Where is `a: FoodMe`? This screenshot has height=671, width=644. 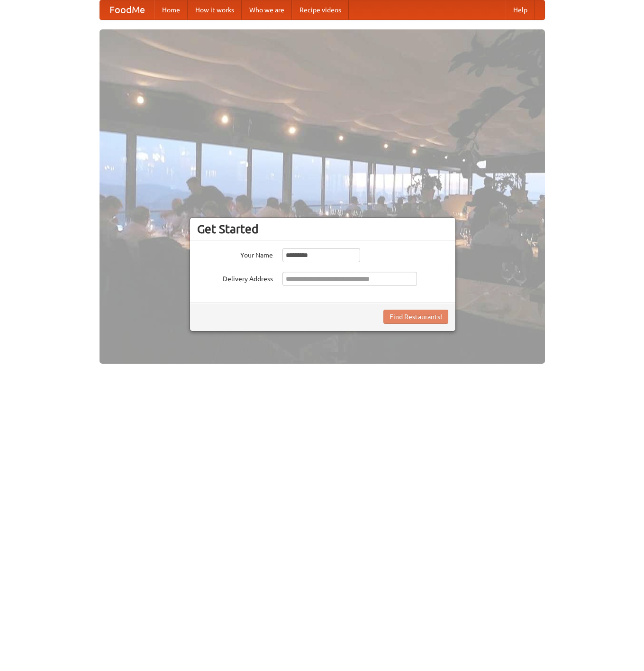 a: FoodMe is located at coordinates (127, 10).